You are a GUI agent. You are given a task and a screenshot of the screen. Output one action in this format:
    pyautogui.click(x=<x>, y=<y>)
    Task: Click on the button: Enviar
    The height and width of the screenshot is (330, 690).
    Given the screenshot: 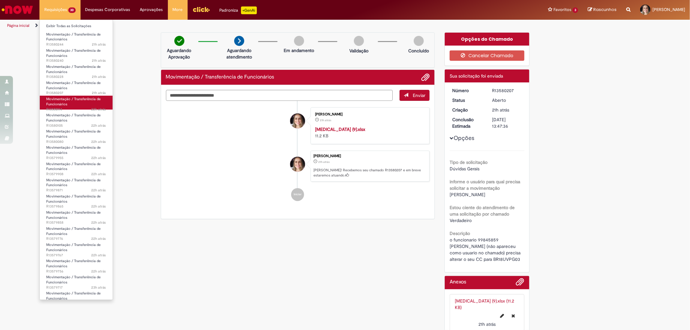 What is the action you would take?
    pyautogui.click(x=414, y=95)
    